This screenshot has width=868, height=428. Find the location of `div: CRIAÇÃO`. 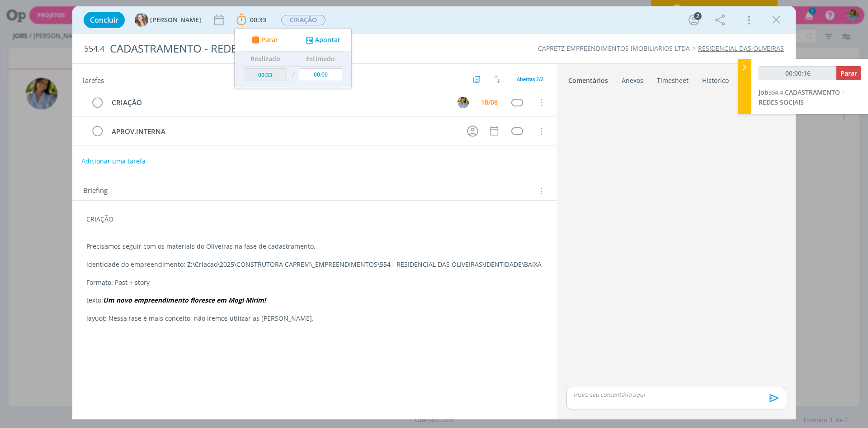

div: CRIAÇÃO is located at coordinates (278, 102).